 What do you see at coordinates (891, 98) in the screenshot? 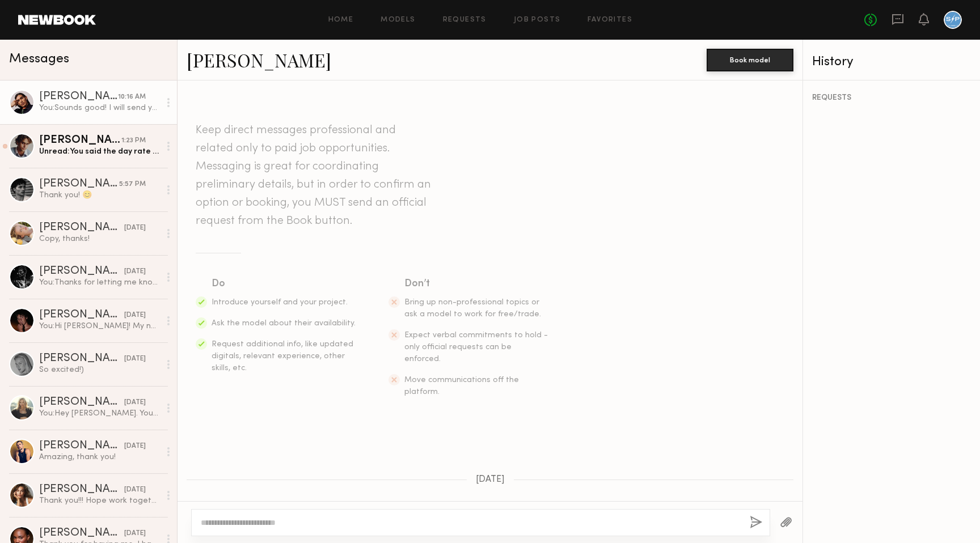
I see `div: REQUESTS` at bounding box center [891, 98].